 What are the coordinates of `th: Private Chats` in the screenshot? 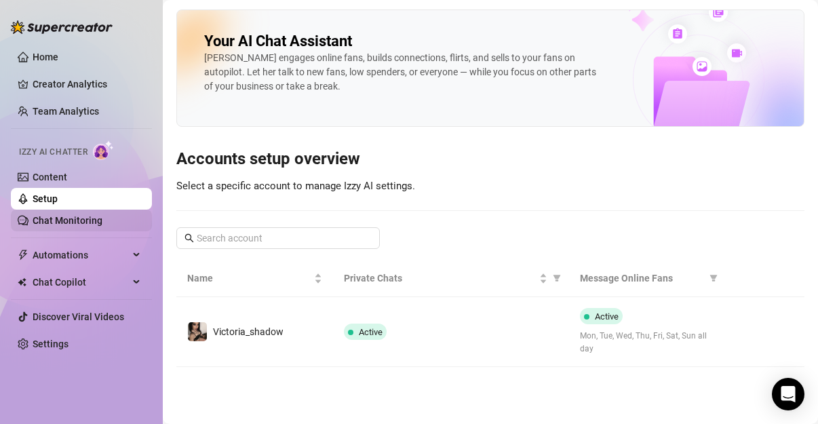 It's located at (450, 278).